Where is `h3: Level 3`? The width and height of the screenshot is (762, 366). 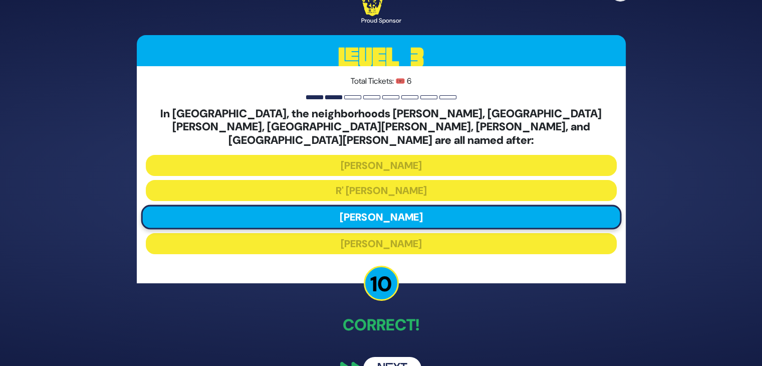 h3: Level 3 is located at coordinates (381, 58).